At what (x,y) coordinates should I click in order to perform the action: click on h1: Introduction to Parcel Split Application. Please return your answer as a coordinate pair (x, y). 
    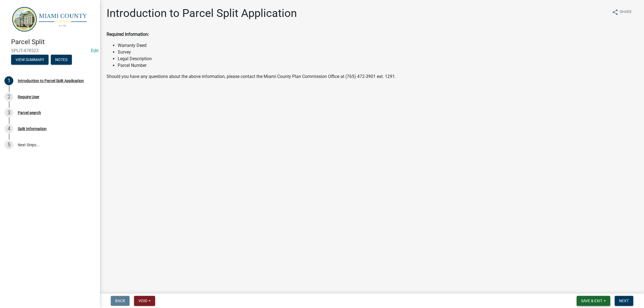
    Looking at the image, I should click on (201, 14).